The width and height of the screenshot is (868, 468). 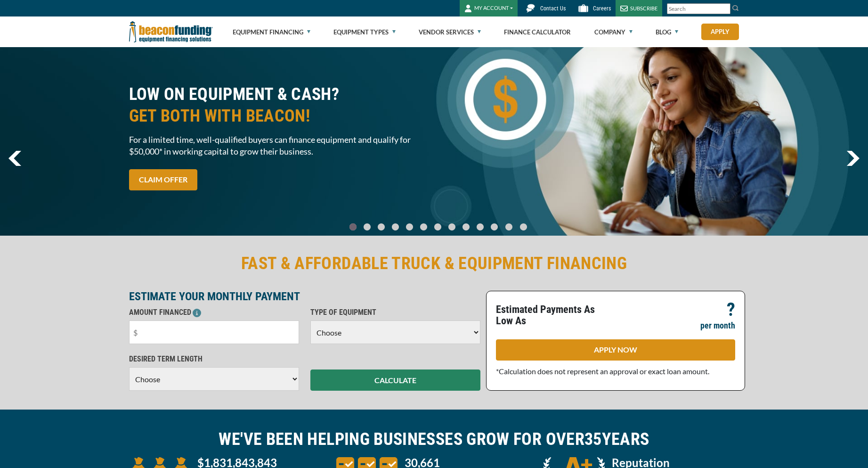 What do you see at coordinates (305, 296) in the screenshot?
I see `p: ESTIMATE YOUR MONTHLY PAYMENT` at bounding box center [305, 296].